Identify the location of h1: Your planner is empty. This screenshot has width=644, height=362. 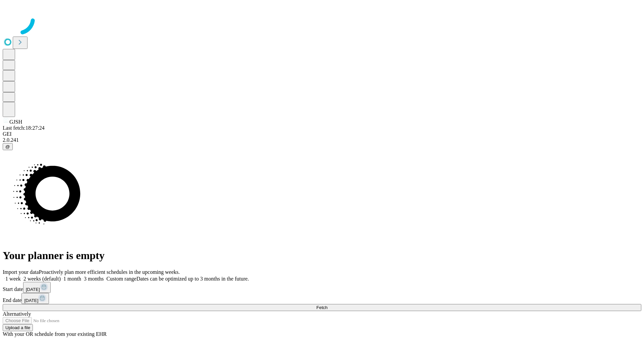
(322, 256).